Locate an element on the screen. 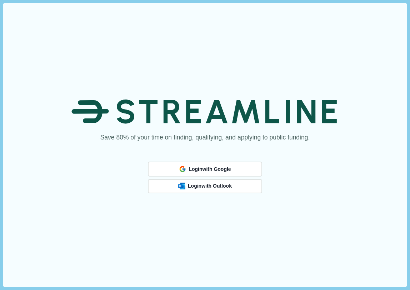 The width and height of the screenshot is (410, 290). h1: Save 80% of your time on finding, qualifying, and applying to public funding. is located at coordinates (205, 138).